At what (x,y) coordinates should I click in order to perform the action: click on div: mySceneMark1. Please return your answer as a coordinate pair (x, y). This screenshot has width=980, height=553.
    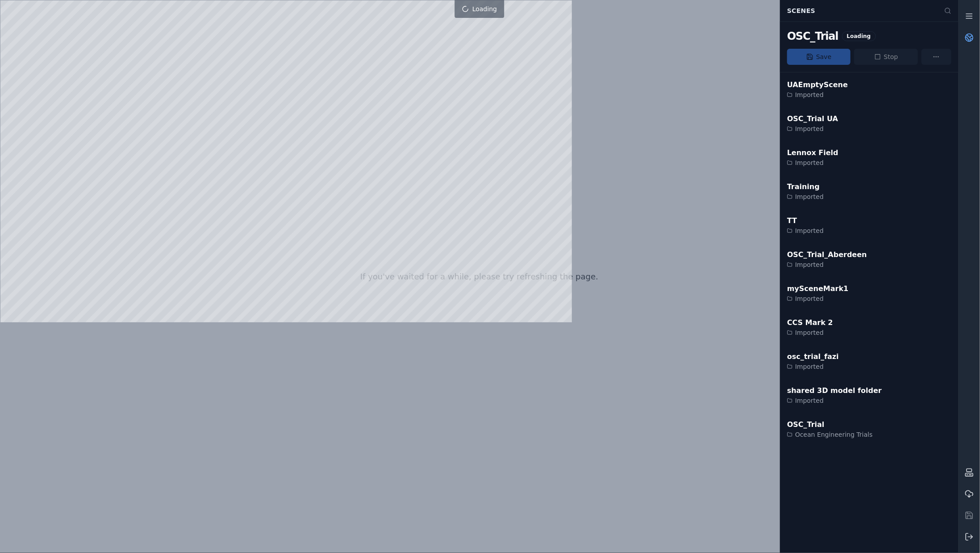
    Looking at the image, I should click on (818, 288).